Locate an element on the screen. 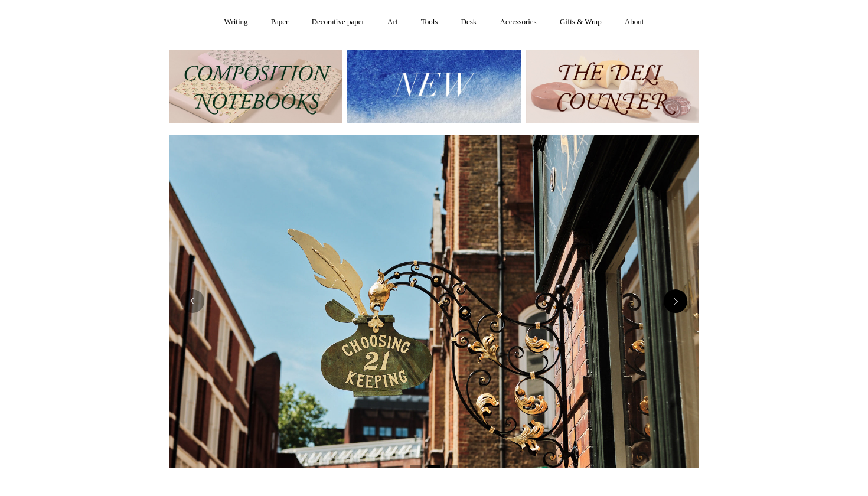 The width and height of the screenshot is (868, 496). a: Decorative paper is located at coordinates (338, 22).